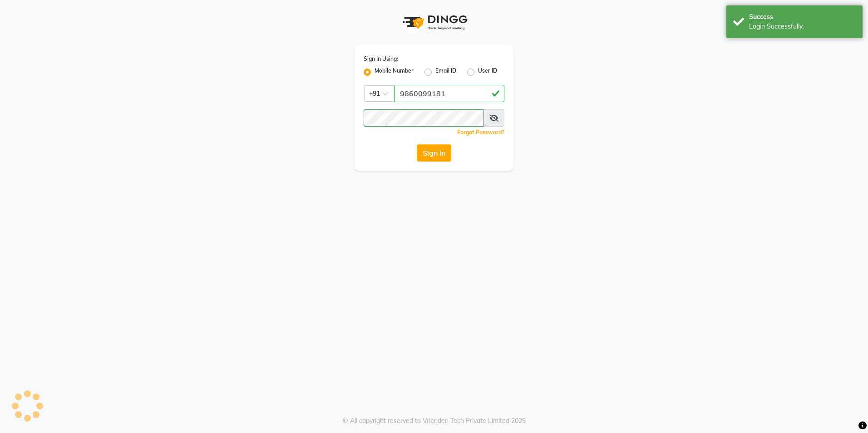 This screenshot has width=868, height=433. Describe the element at coordinates (394, 72) in the screenshot. I see `label: Mobile Number` at that location.